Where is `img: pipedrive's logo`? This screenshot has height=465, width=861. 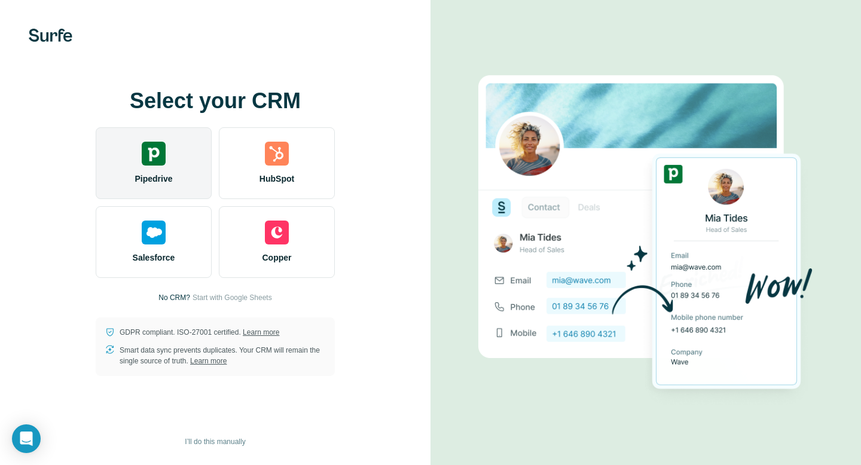 img: pipedrive's logo is located at coordinates (154, 154).